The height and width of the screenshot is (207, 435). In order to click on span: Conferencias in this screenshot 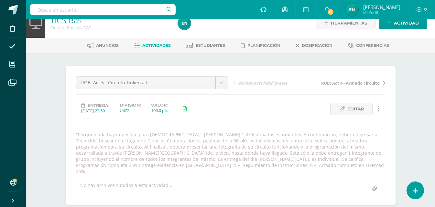, I will do `click(372, 45)`.